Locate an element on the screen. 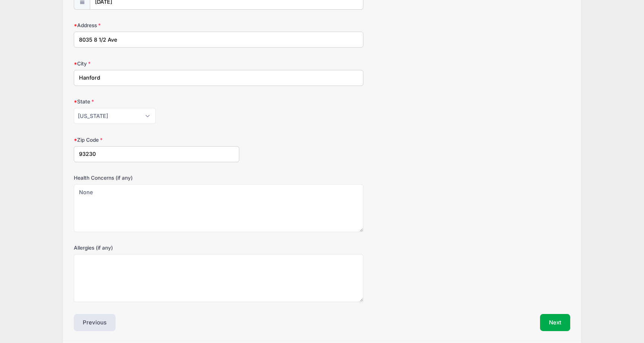 Image resolution: width=644 pixels, height=343 pixels. input: xxxxx is located at coordinates (157, 154).